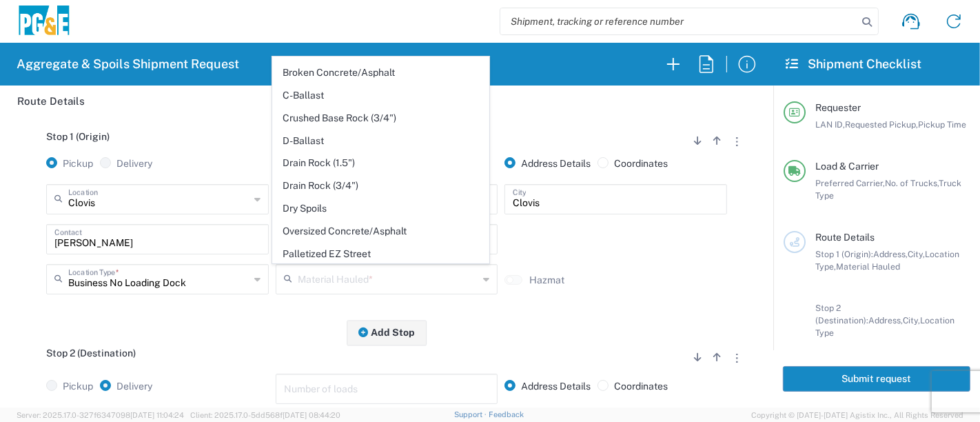 The image size is (980, 422). I want to click on label: Hazmat, so click(546, 280).